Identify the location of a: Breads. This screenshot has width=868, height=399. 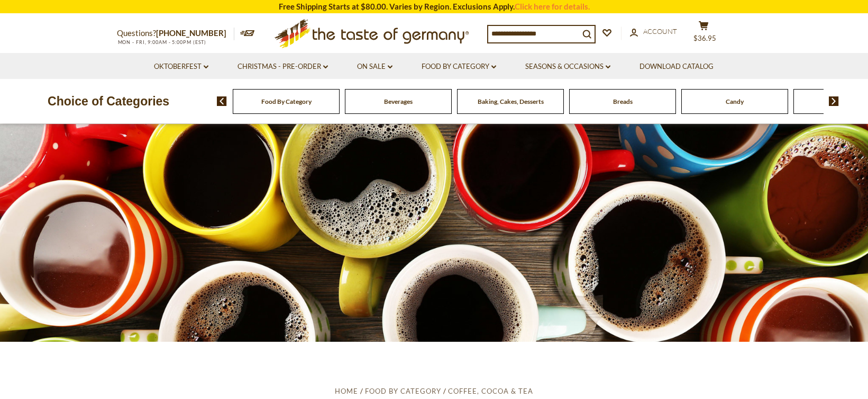
(622, 101).